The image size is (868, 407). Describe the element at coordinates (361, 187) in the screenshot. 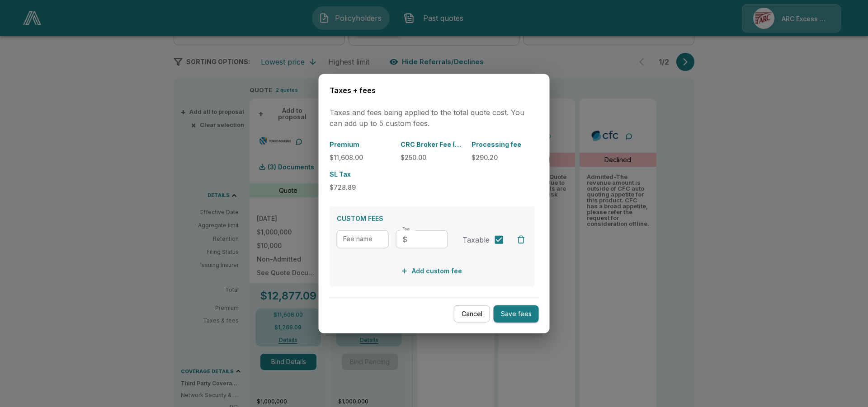

I see `p: $728.89` at that location.